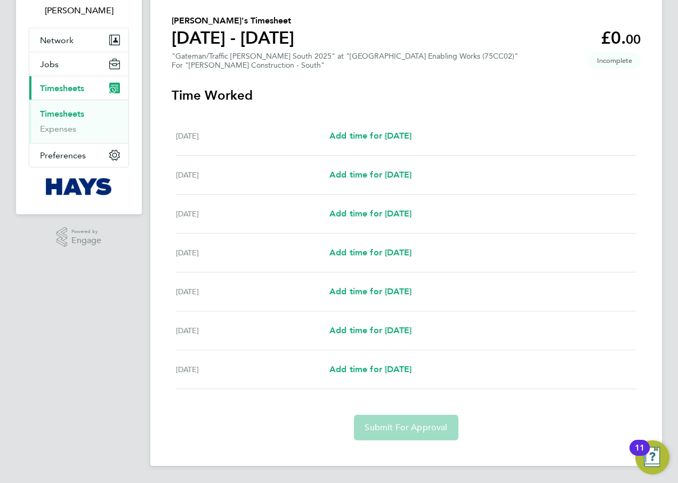  What do you see at coordinates (614, 60) in the screenshot?
I see `span: This timesheet is Incomplete.` at bounding box center [614, 60].